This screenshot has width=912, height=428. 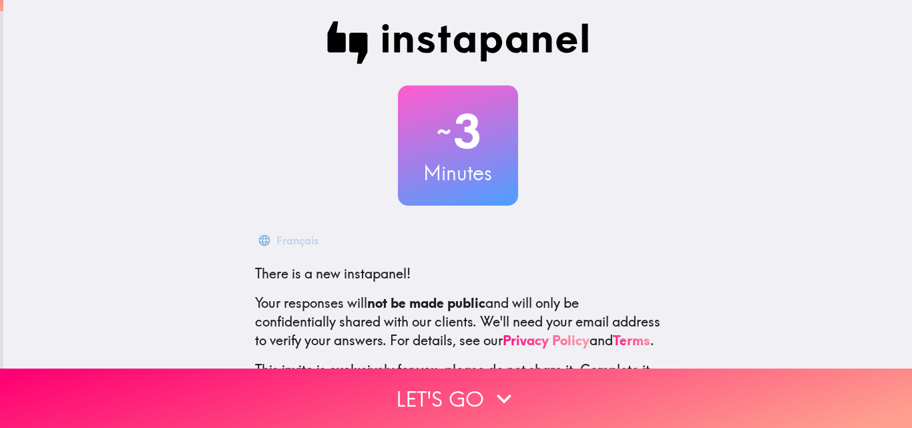 I want to click on p: This invite is exclusively for you, please do not share it. Complete it soon because spots are li..., so click(x=458, y=379).